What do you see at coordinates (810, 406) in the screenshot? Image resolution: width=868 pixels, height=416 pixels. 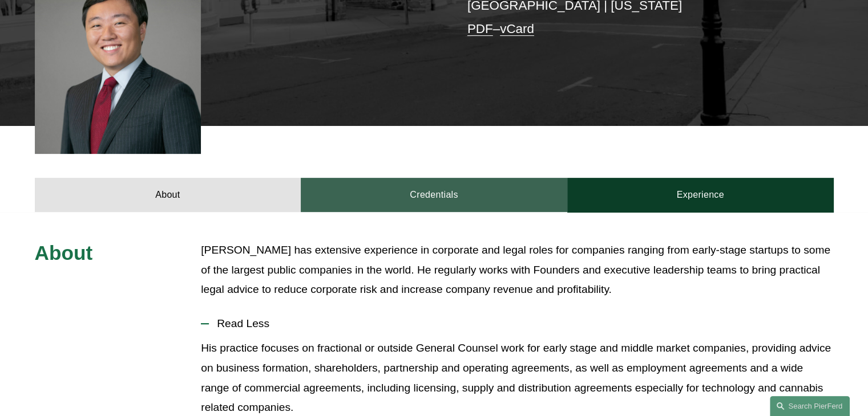 I see `a: Search this site` at bounding box center [810, 406].